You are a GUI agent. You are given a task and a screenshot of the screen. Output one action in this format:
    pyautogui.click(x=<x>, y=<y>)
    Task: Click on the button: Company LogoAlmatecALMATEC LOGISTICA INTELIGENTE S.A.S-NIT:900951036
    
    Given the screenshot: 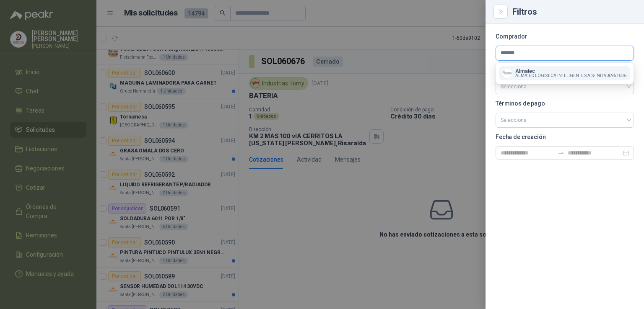 What is the action you would take?
    pyautogui.click(x=564, y=73)
    